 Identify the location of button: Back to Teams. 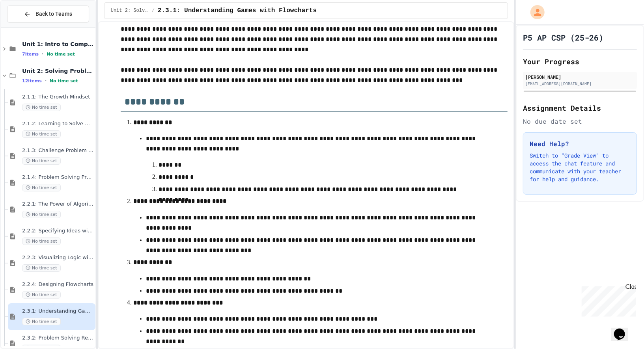
(48, 14).